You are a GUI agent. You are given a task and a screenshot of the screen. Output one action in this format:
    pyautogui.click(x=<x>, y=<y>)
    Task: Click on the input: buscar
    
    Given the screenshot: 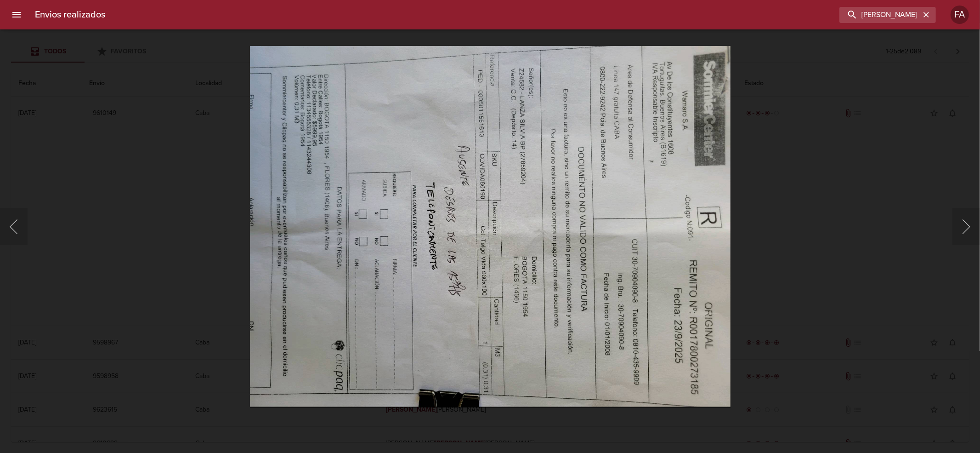 What is the action you would take?
    pyautogui.click(x=880, y=15)
    